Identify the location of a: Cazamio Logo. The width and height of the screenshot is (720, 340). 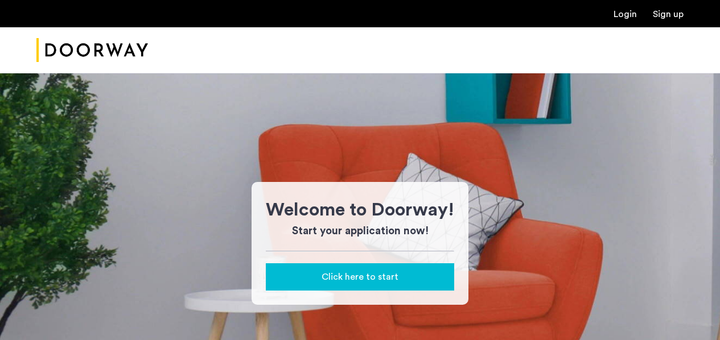
(92, 50).